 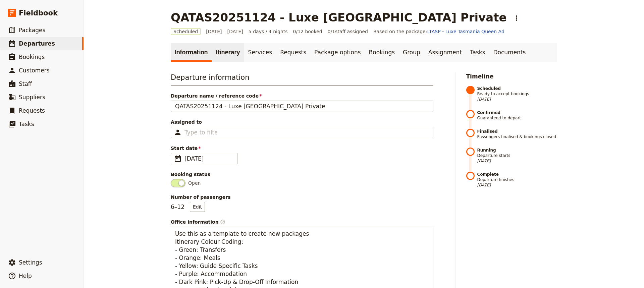 I want to click on span: Ready to accept bookings, so click(x=518, y=94).